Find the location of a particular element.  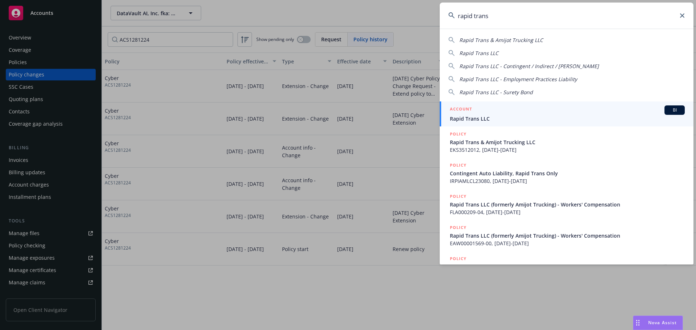

button: Nova Assist is located at coordinates (658, 323).